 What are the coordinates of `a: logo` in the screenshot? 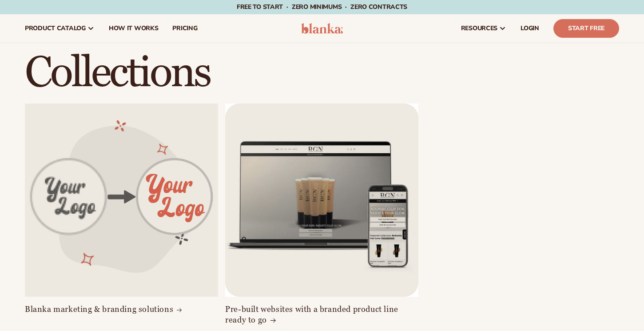 It's located at (322, 28).